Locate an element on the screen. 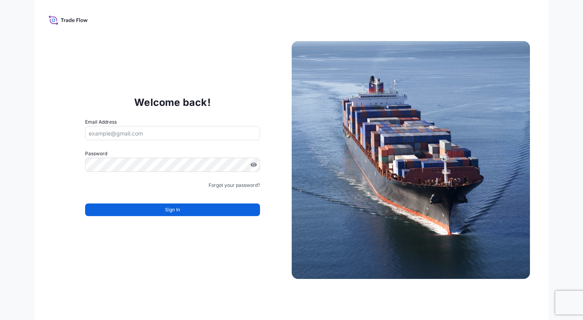 Image resolution: width=583 pixels, height=320 pixels. p: Welcome back! is located at coordinates (172, 102).